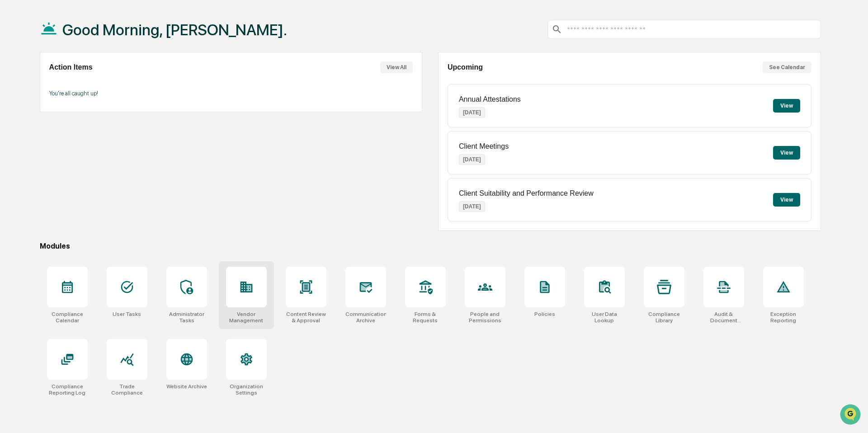  What do you see at coordinates (366, 317) in the screenshot?
I see `div: Communications Archive` at bounding box center [366, 317].